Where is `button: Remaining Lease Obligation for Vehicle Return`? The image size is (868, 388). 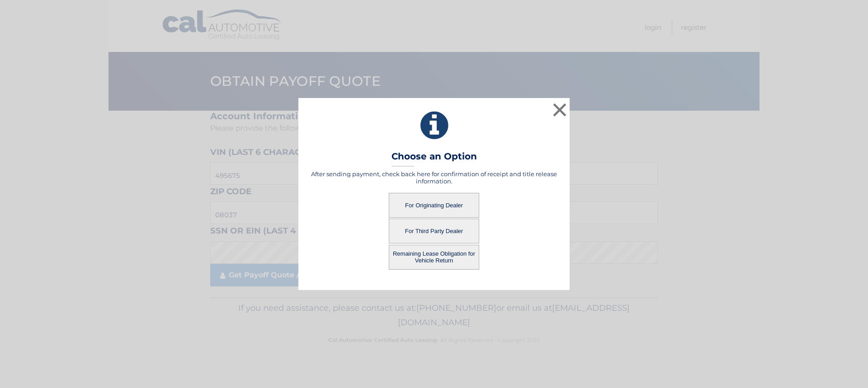 button: Remaining Lease Obligation for Vehicle Return is located at coordinates (434, 257).